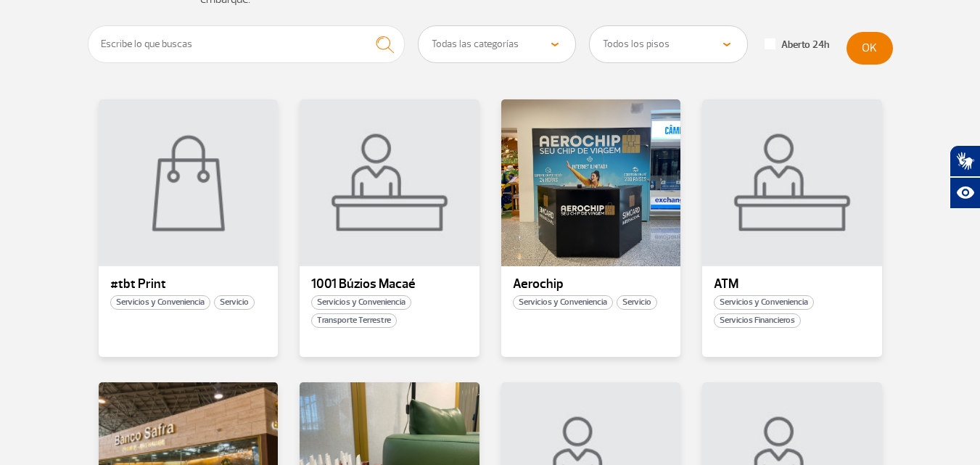 The width and height of the screenshot is (980, 465). I want to click on p: Aerochip, so click(591, 284).